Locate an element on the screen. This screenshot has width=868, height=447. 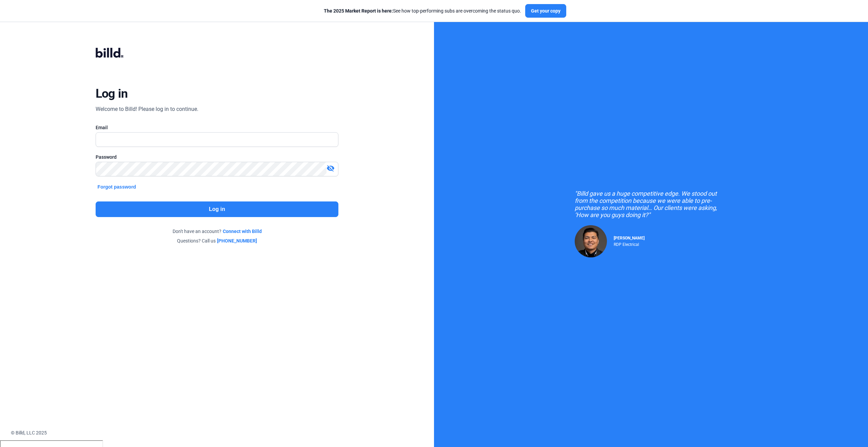
a: Connect with Billd is located at coordinates (242, 231).